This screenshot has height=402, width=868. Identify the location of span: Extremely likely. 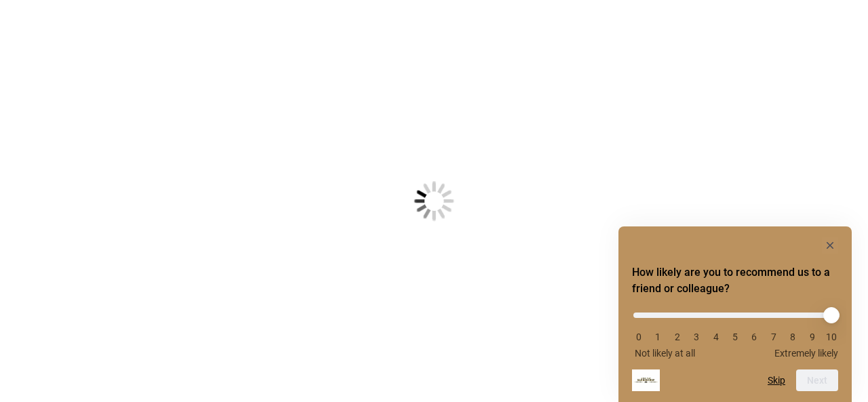
(806, 353).